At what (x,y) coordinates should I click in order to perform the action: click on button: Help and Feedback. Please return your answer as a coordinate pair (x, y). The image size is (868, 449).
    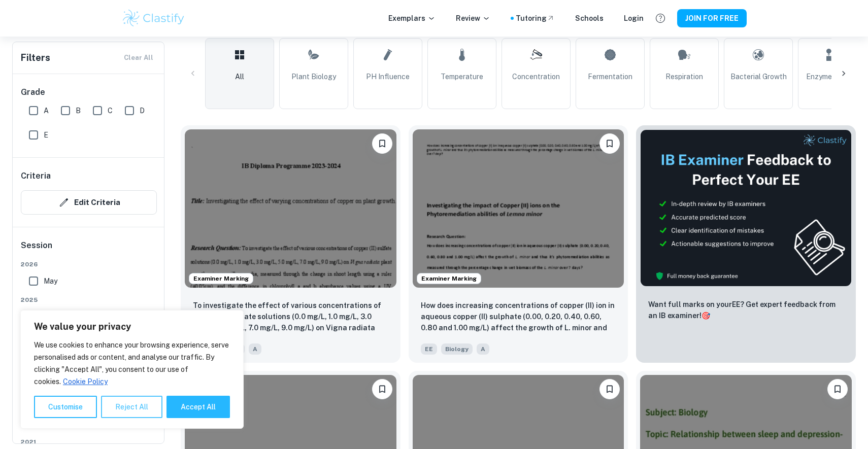
    Looking at the image, I should click on (661, 18).